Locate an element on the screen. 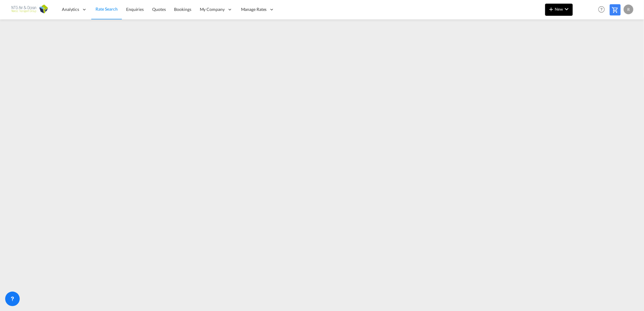  span: New is located at coordinates (559, 10).